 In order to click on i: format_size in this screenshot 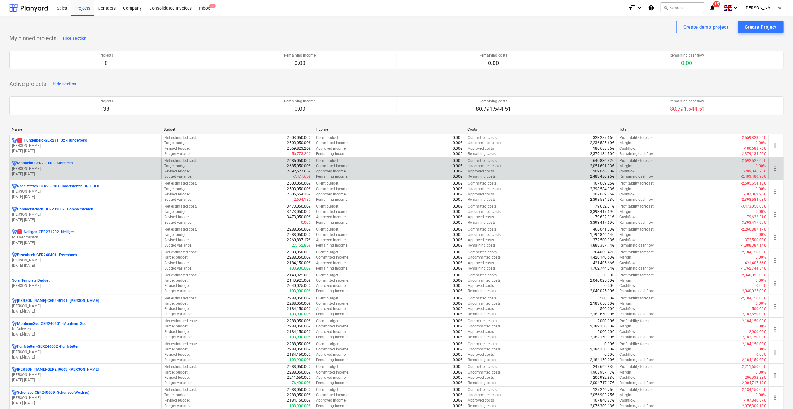, I will do `click(632, 8)`.